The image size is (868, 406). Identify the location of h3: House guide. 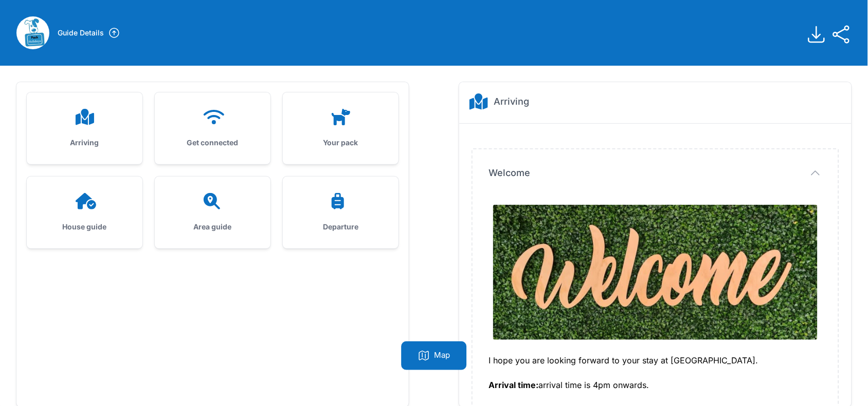
(85, 227).